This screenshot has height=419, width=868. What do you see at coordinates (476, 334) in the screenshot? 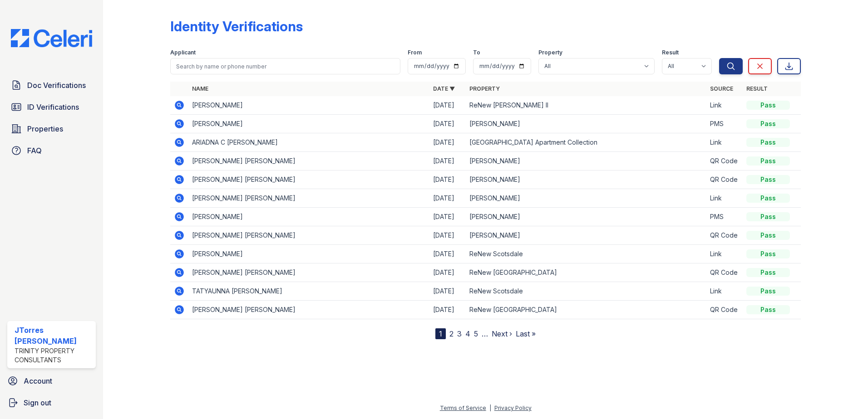
I see `a: 5` at bounding box center [476, 334].